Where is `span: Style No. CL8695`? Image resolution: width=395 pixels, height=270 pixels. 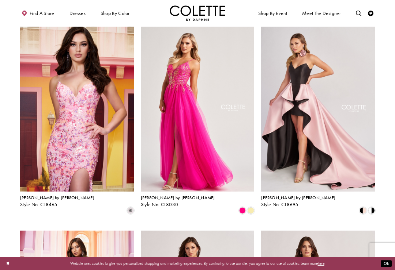 span: Style No. CL8695 is located at coordinates (280, 205).